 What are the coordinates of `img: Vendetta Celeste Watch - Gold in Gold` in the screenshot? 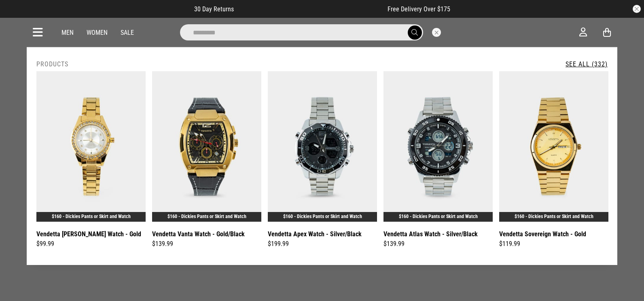 It's located at (91, 147).